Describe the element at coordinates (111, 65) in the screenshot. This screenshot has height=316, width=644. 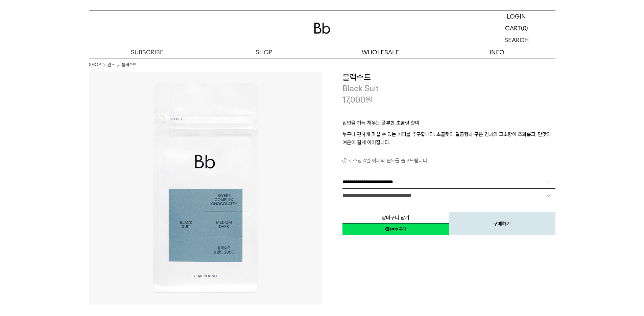
I see `a: 원두` at that location.